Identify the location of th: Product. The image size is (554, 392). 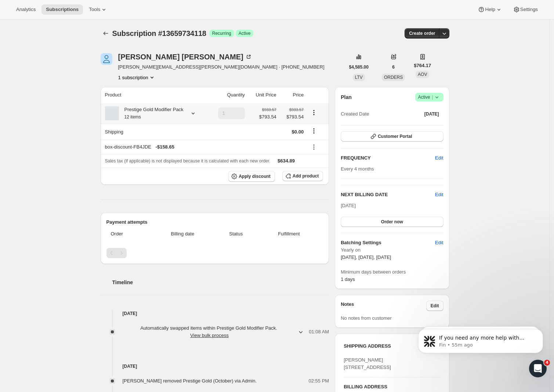
(154, 95).